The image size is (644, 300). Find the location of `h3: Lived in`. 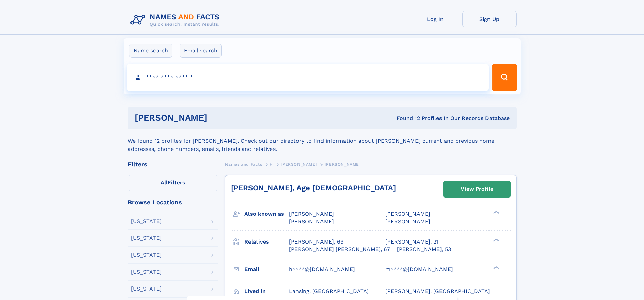

h3: Lived in is located at coordinates (267, 292).